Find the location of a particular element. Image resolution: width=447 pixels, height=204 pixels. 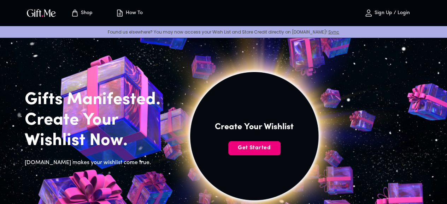

button: GiftMe Logo is located at coordinates (41, 13).